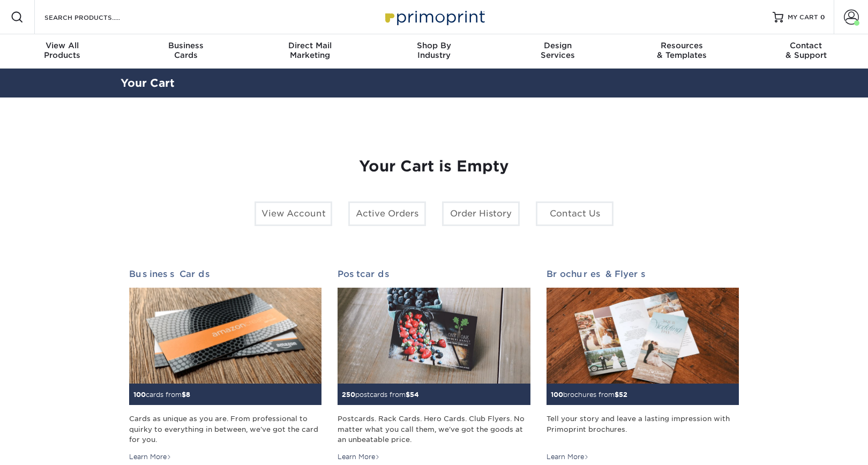 The width and height of the screenshot is (868, 465). I want to click on img: Primoprint, so click(434, 16).